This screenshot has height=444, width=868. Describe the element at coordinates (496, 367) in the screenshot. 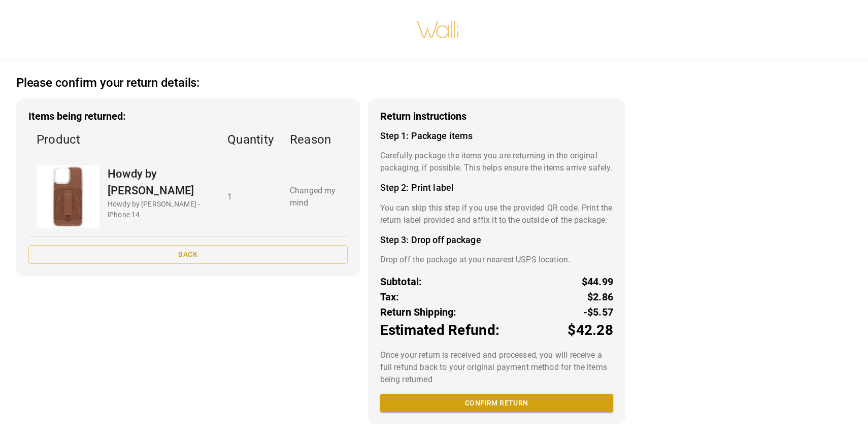

I see `p: Once your return is received and processed, you will receive a full refund back to your original ...` at that location.